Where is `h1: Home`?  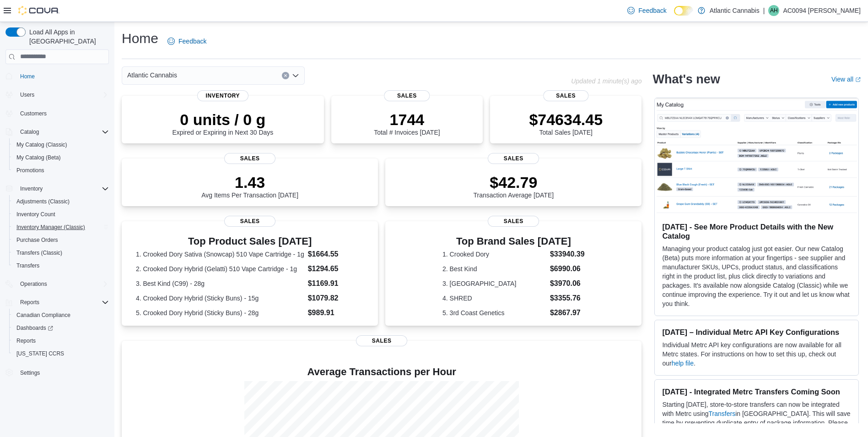 h1: Home is located at coordinates (140, 39).